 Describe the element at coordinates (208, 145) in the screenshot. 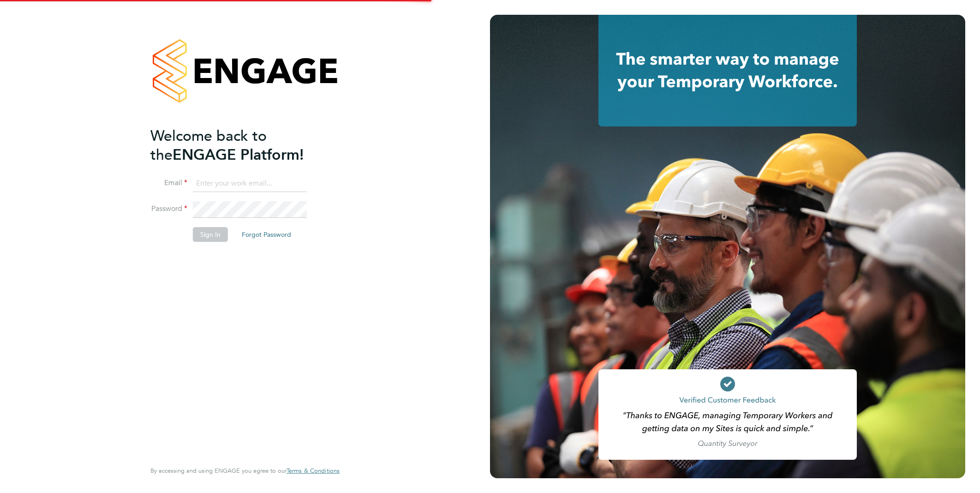

I see `span: Welcome back to the` at that location.